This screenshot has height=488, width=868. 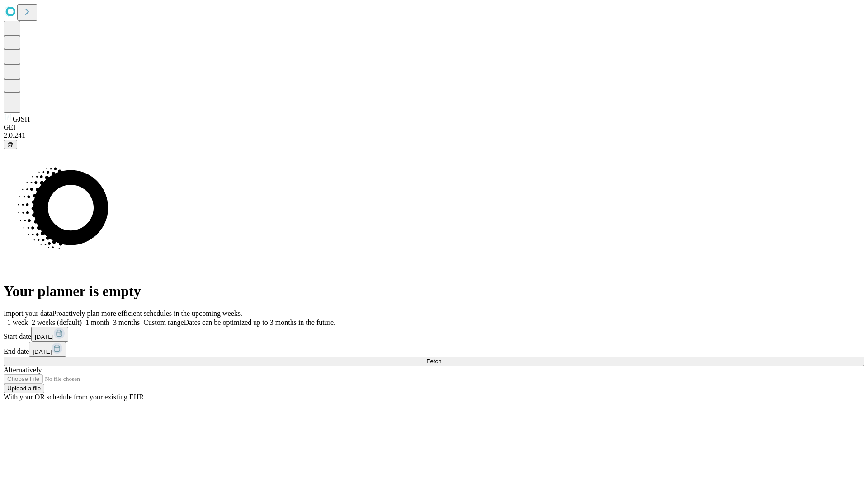 I want to click on span: Dates can be optimized up to 3 months in the future., so click(x=259, y=322).